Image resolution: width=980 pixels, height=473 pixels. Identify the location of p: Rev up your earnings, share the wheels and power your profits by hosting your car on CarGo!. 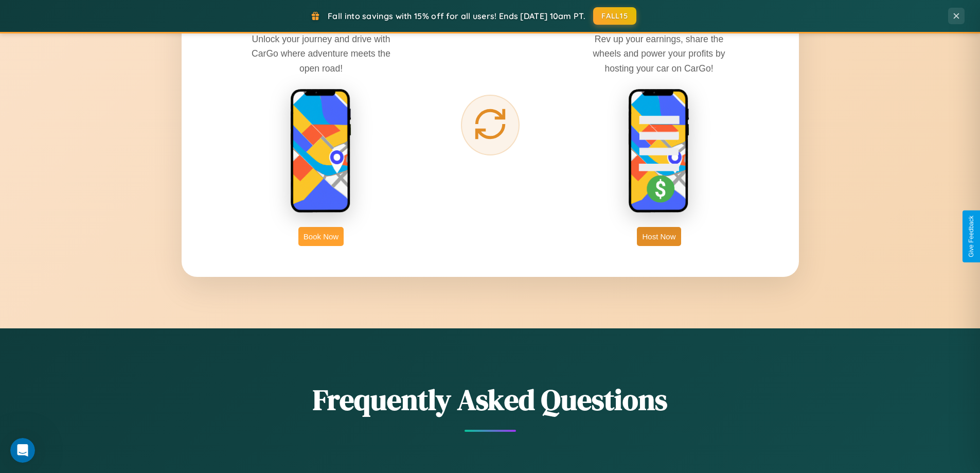
(659, 53).